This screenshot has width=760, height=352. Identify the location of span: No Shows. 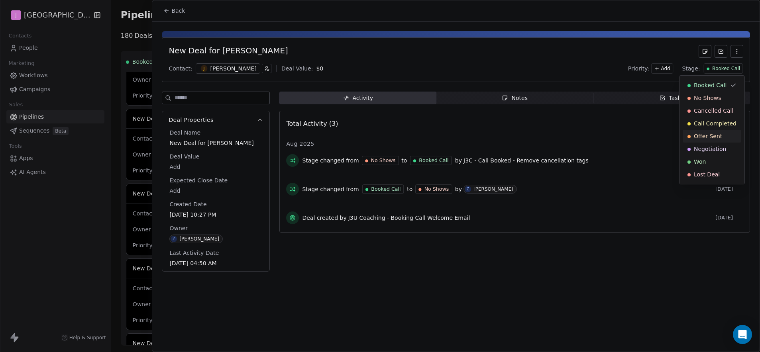
(707, 98).